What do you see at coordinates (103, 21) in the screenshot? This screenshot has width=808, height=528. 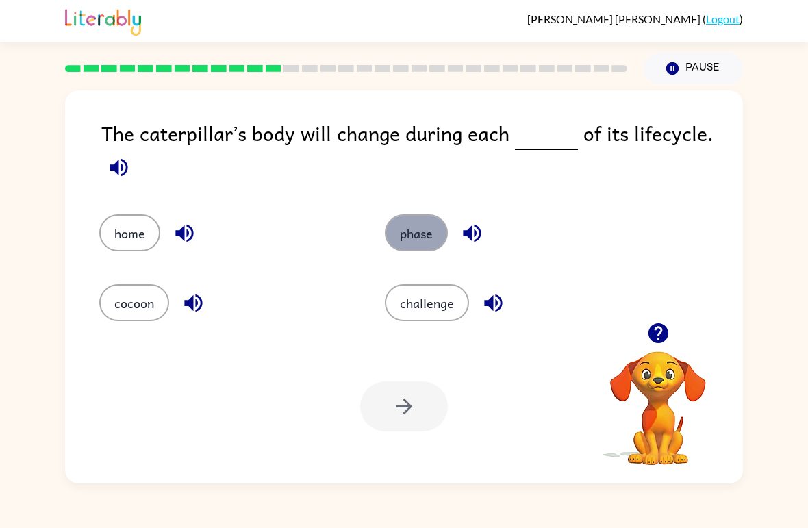 I see `img: Literably` at bounding box center [103, 21].